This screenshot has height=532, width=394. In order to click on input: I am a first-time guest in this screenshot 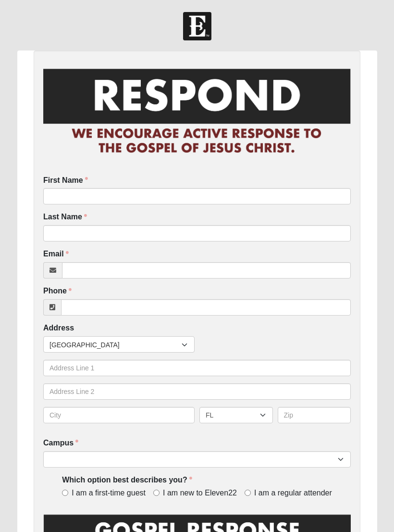, I will do `click(65, 492)`.